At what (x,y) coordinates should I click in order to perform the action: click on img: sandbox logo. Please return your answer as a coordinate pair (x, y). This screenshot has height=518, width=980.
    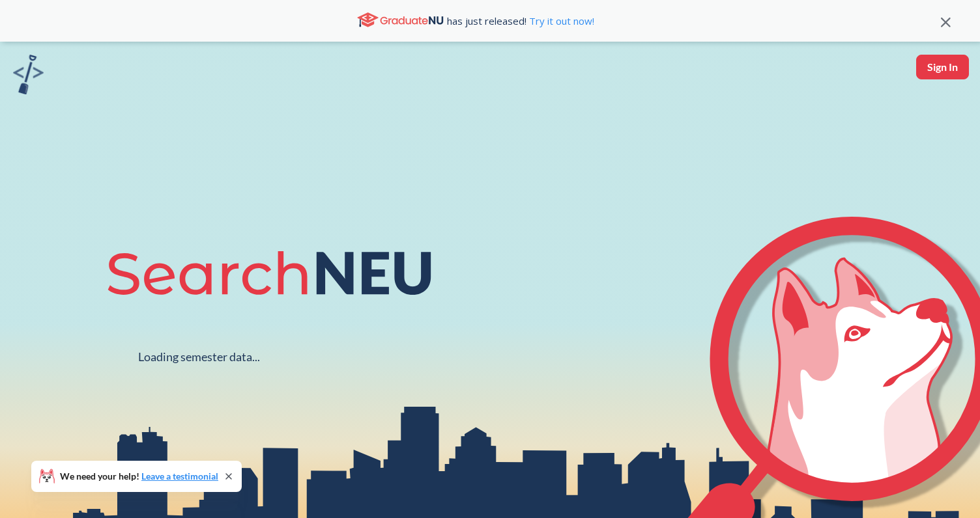
    Looking at the image, I should click on (28, 75).